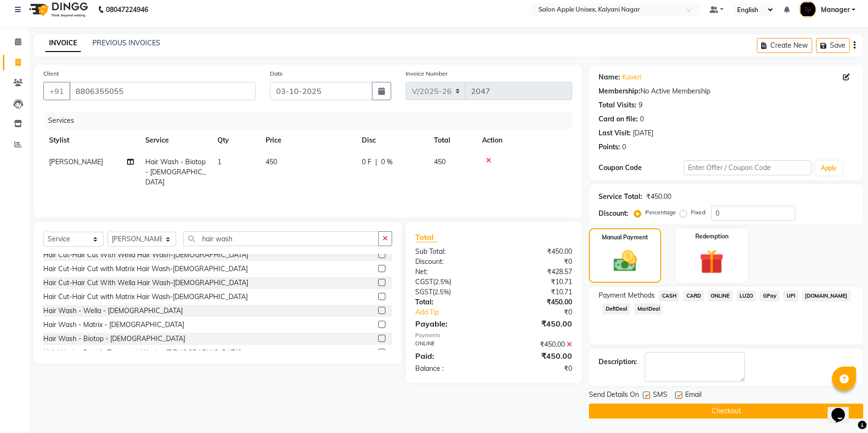 The image size is (868, 433). What do you see at coordinates (620, 91) in the screenshot?
I see `div: Membership:` at bounding box center [620, 91].